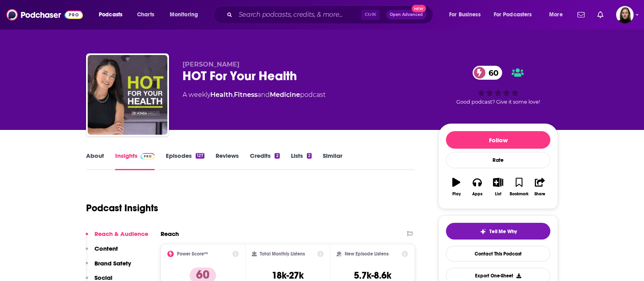 This screenshot has height=281, width=644. Describe the element at coordinates (519, 187) in the screenshot. I see `button: Bookmark` at that location.